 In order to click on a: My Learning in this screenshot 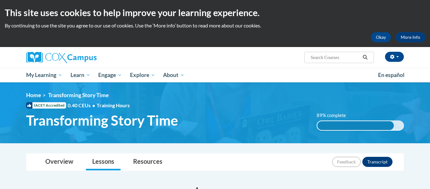, I will do `click(44, 75)`.